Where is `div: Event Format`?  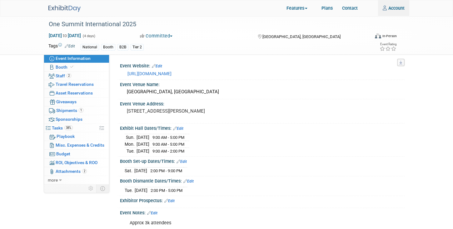 div: Event Format is located at coordinates (372, 37).